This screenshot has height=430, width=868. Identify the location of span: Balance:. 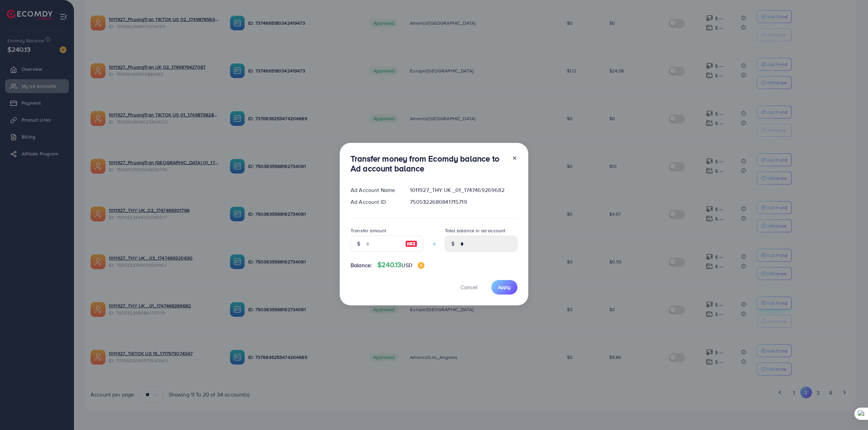
(361, 265).